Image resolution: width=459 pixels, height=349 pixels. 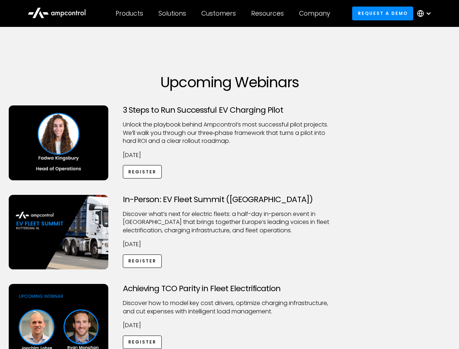 What do you see at coordinates (230, 289) in the screenshot?
I see `h3: Achieving TCO Parity in Fleet Electrification` at bounding box center [230, 289].